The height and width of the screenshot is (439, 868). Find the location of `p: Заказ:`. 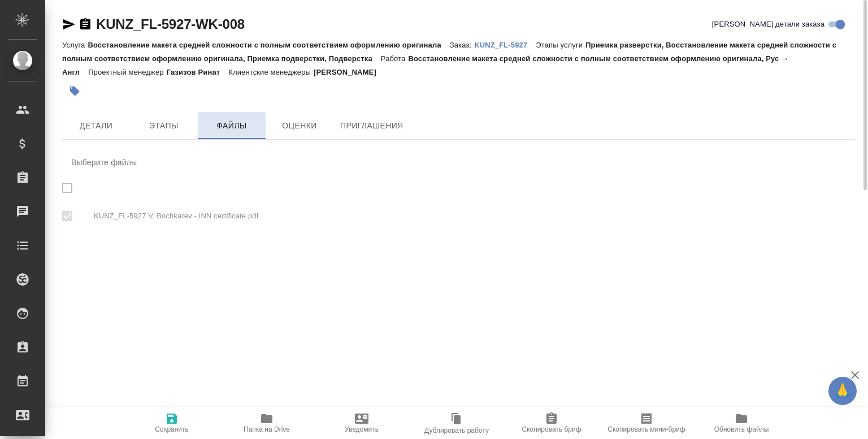

p: Заказ: is located at coordinates (462, 45).